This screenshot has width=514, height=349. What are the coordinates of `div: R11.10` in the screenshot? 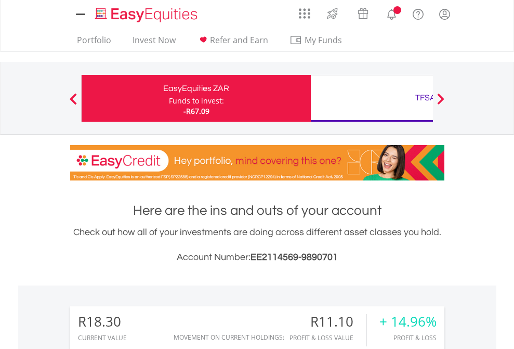 It's located at (328, 321).